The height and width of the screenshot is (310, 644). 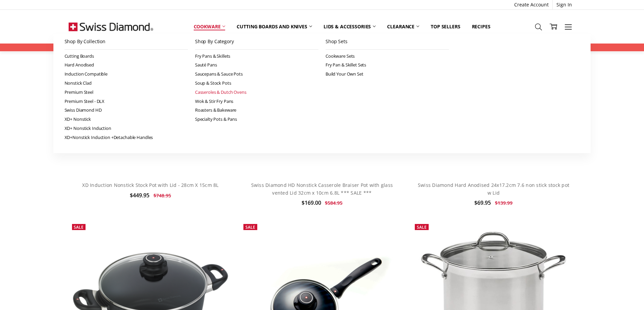 What do you see at coordinates (349, 27) in the screenshot?
I see `a: Lids & Accessories` at bounding box center [349, 27].